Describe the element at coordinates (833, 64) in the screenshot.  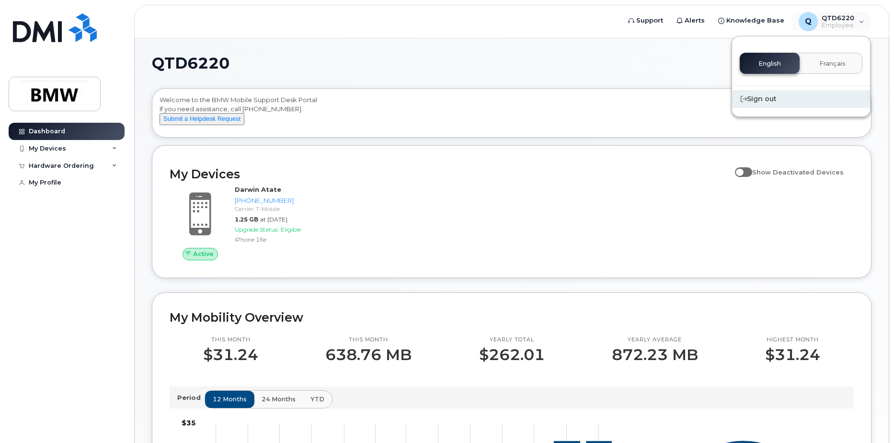
I see `span: Français` at that location.